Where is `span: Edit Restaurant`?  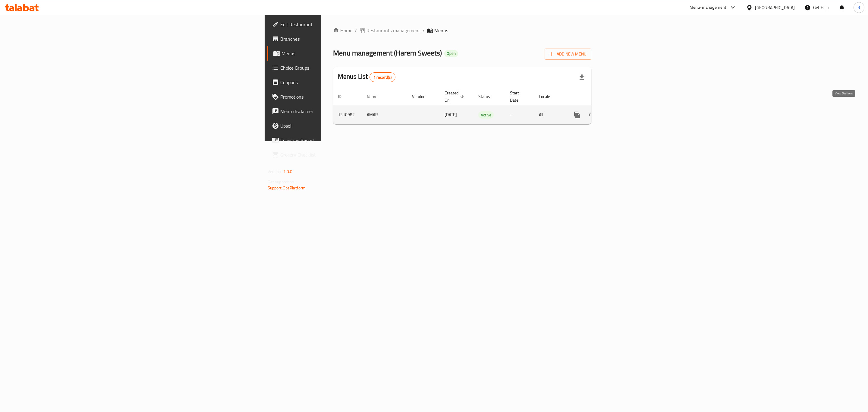
span: Edit Restaurant is located at coordinates (343, 25).